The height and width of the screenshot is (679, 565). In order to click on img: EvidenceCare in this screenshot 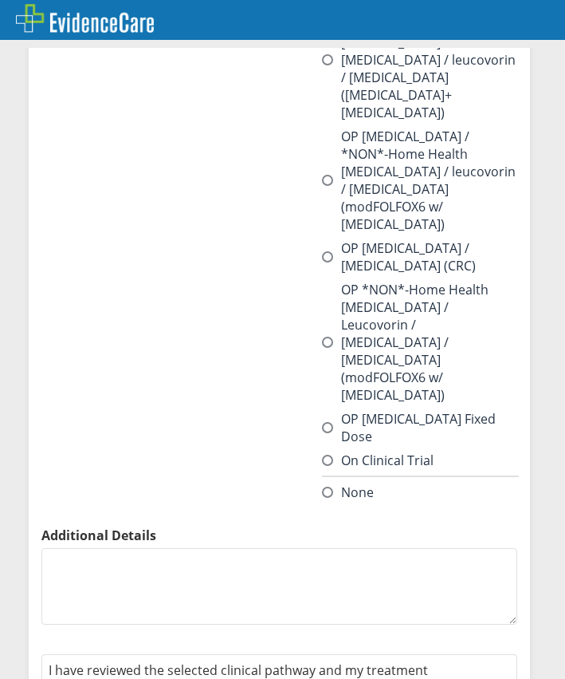, I will do `click(85, 18)`.